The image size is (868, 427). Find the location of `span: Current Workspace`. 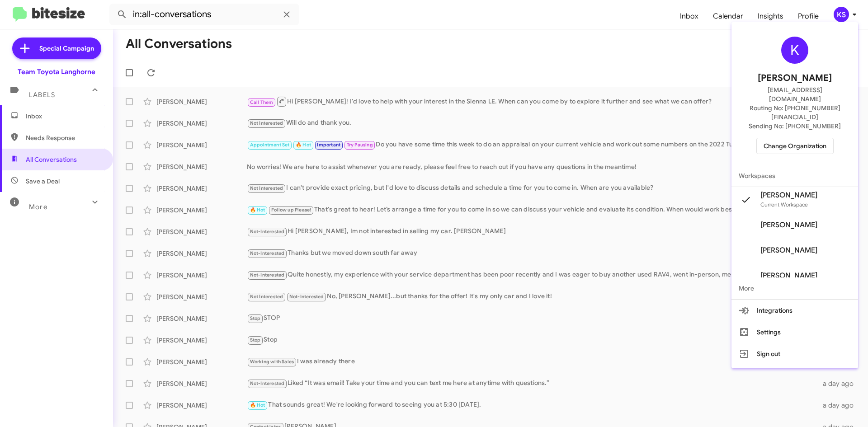

span: Current Workspace is located at coordinates (784, 204).